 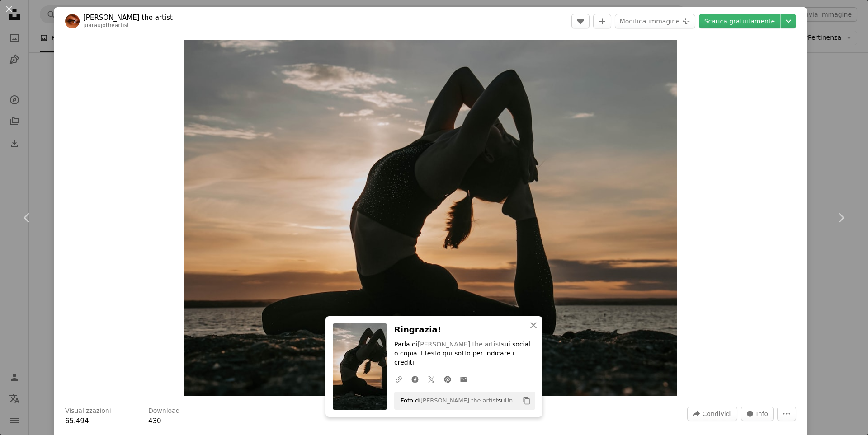 I want to click on button: Condividi questa immagine, so click(x=712, y=414).